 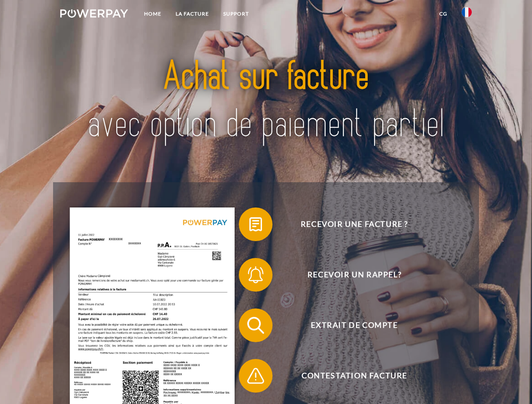 I want to click on button: Extrait de compte, so click(x=348, y=325).